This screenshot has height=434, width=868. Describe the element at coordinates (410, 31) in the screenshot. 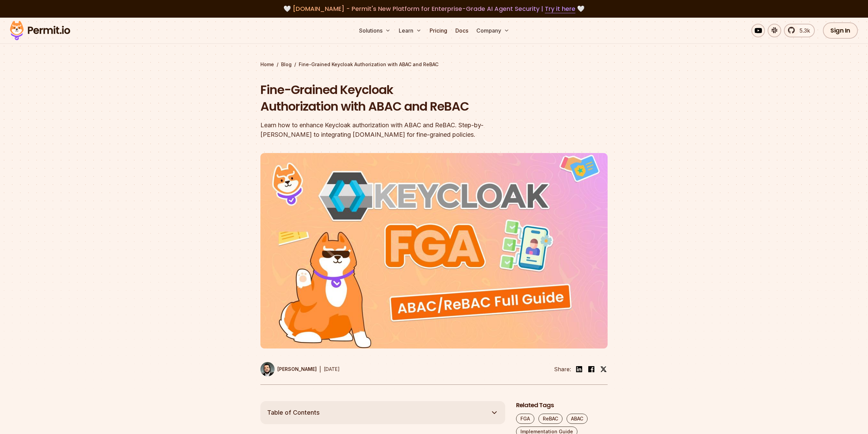

I see `button: Learn` at that location.